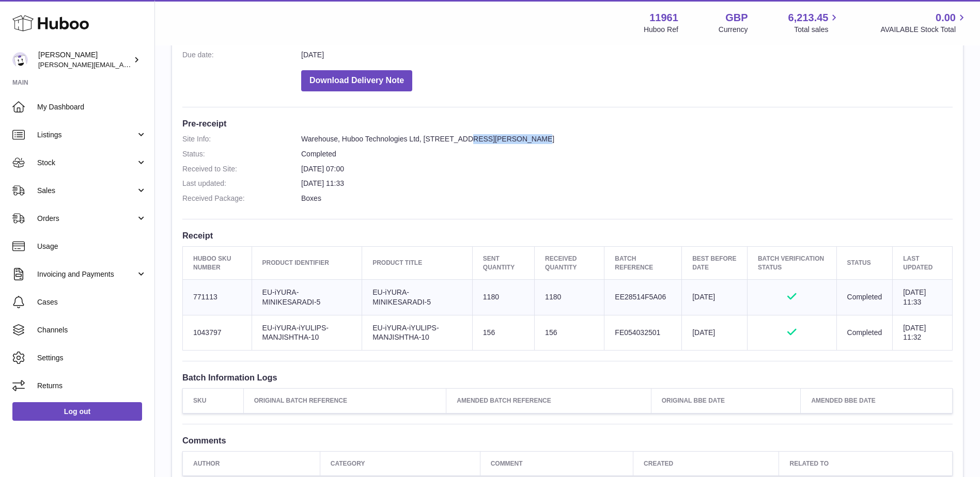 The height and width of the screenshot is (477, 980). What do you see at coordinates (77, 411) in the screenshot?
I see `a: Log out` at bounding box center [77, 411].